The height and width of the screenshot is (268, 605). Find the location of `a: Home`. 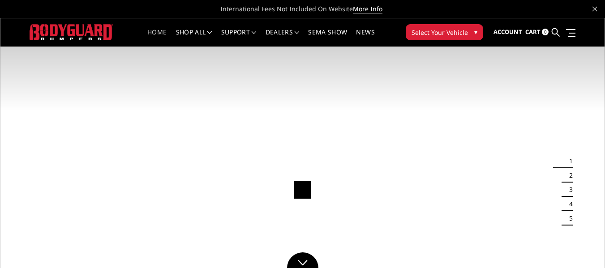

a: Home is located at coordinates (157, 38).